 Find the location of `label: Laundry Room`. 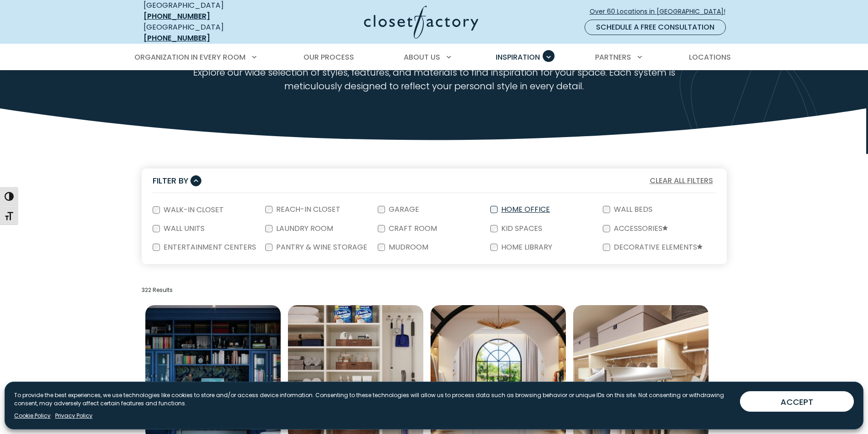

label: Laundry Room is located at coordinates (304, 228).